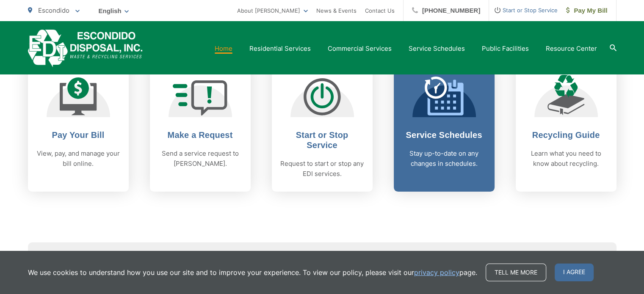 Image resolution: width=644 pixels, height=294 pixels. I want to click on a: Home, so click(223, 49).